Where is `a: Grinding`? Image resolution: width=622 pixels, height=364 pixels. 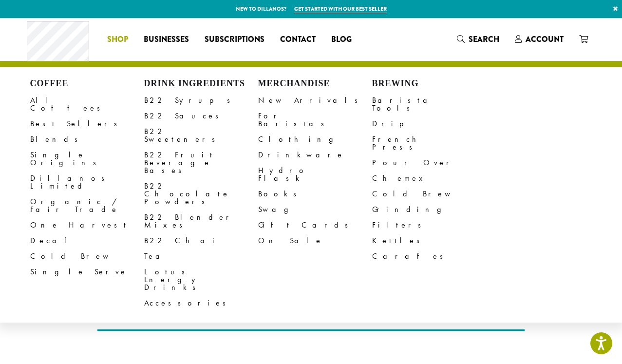
a: Grinding is located at coordinates (429, 209).